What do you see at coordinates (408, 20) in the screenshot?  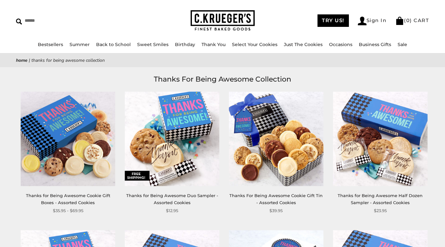 I see `span: 0` at bounding box center [408, 20].